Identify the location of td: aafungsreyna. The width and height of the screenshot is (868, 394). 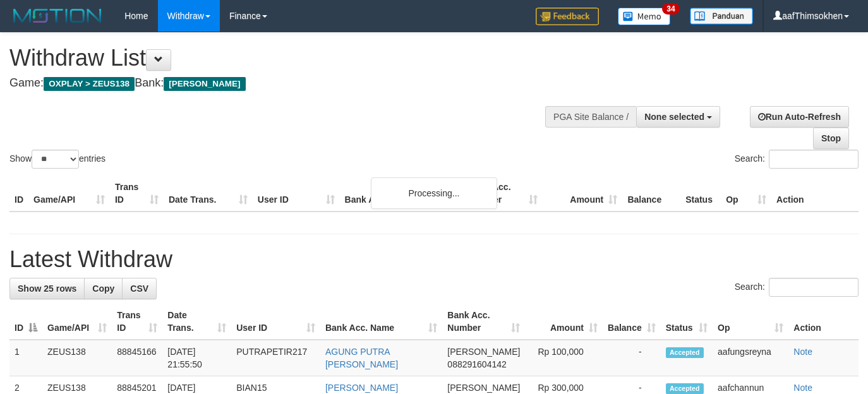
(750, 358).